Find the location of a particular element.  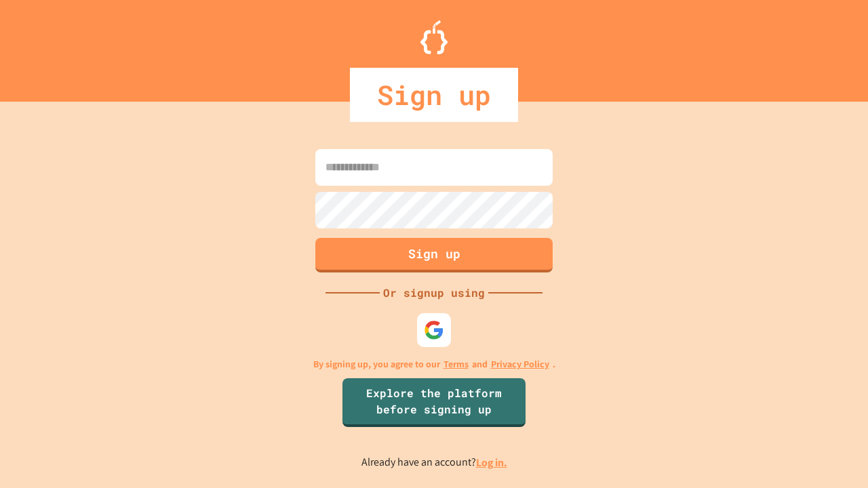

div: Sign up is located at coordinates (434, 95).